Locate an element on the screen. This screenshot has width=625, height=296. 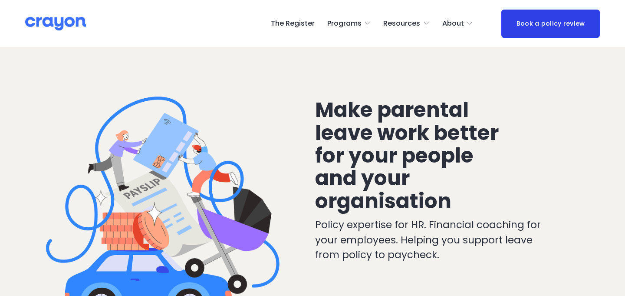
p: Policy expertise for HR. Financial coaching for your employees. Helping you support leave from po... is located at coordinates (434, 239).